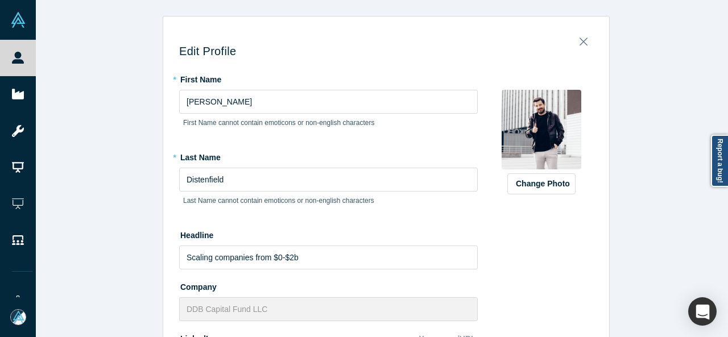 This screenshot has width=728, height=337. I want to click on p: First Name cannot contain emoticons or non-english characters, so click(328, 123).